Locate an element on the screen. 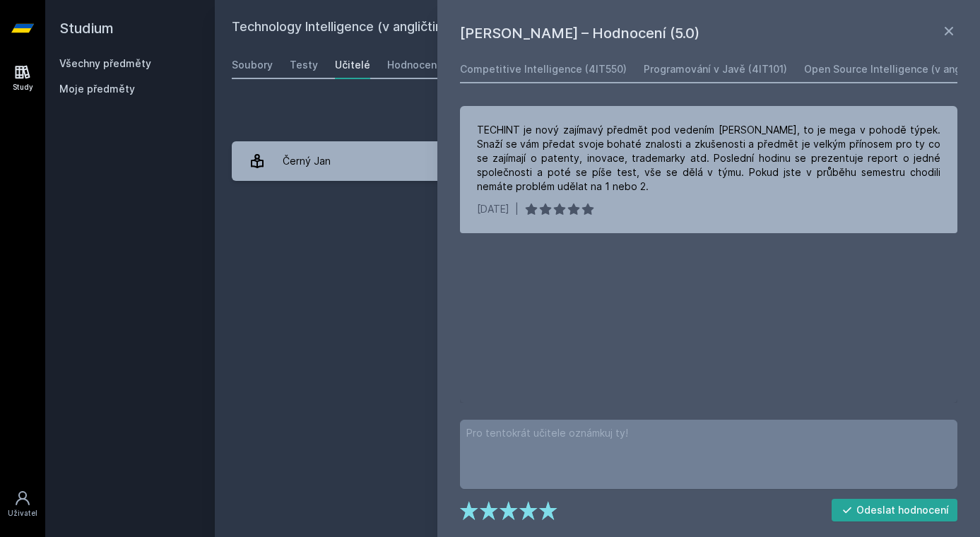  a: Všechny předměty is located at coordinates (105, 63).